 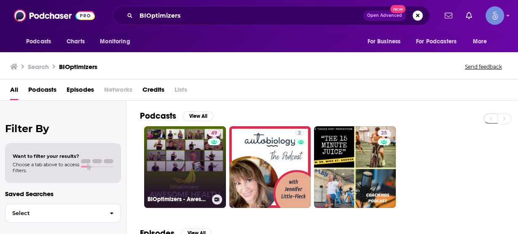 What do you see at coordinates (115, 42) in the screenshot?
I see `span: Monitoring` at bounding box center [115, 42].